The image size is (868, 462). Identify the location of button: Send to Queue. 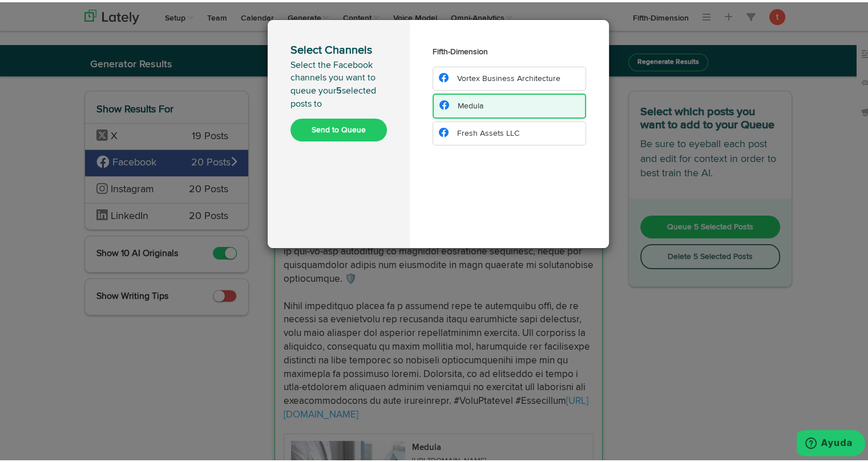
(339, 128).